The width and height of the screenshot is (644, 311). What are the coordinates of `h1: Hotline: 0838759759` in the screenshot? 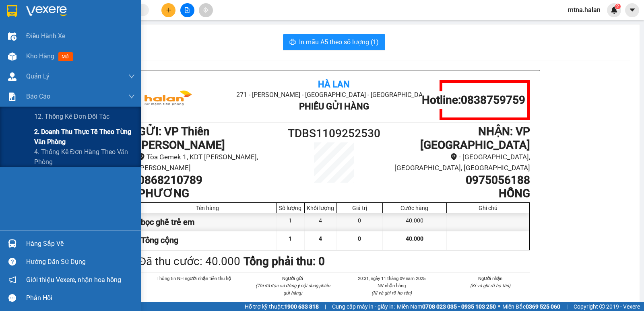 It's located at (473, 100).